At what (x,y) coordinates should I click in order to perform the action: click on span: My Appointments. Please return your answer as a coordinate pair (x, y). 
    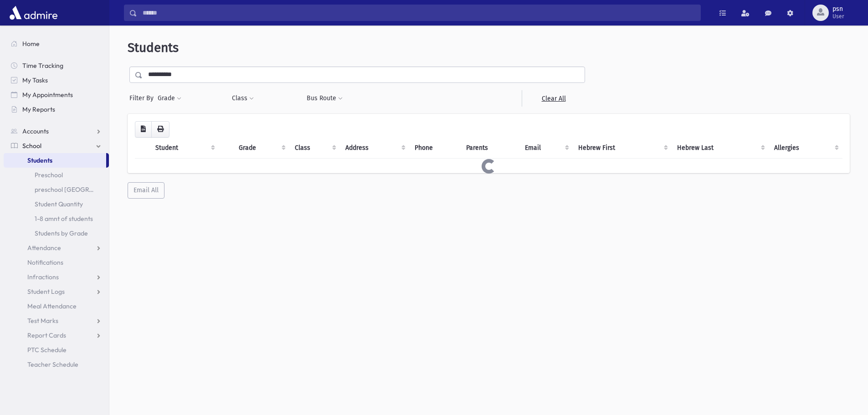
    Looking at the image, I should click on (47, 94).